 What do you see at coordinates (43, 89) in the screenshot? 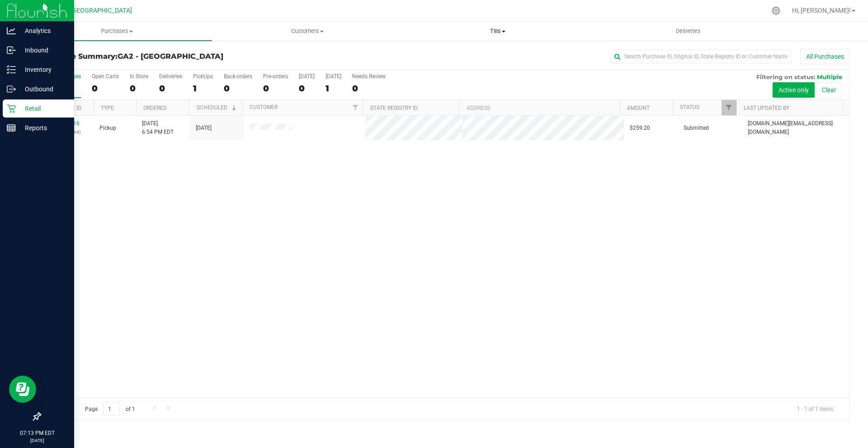
I see `p: Outbound` at bounding box center [43, 89].